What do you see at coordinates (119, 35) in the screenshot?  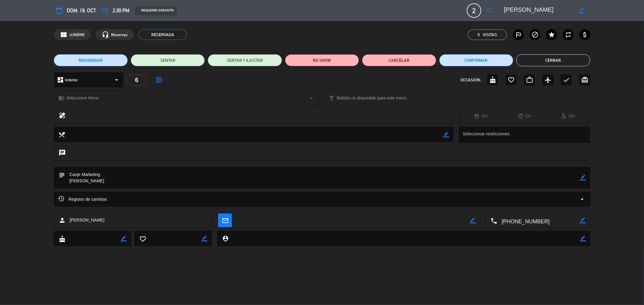 I see `span: Reservas` at bounding box center [119, 35].